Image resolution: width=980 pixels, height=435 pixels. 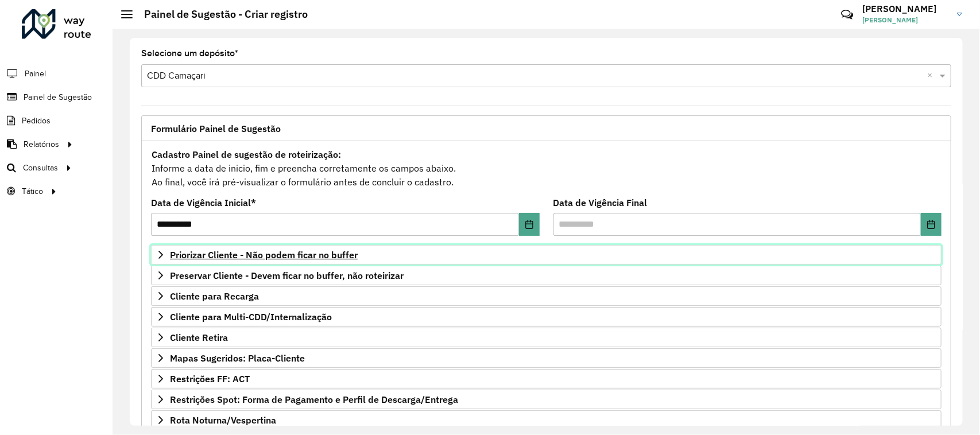 I want to click on a: Restrições FF: ACT, so click(x=546, y=379).